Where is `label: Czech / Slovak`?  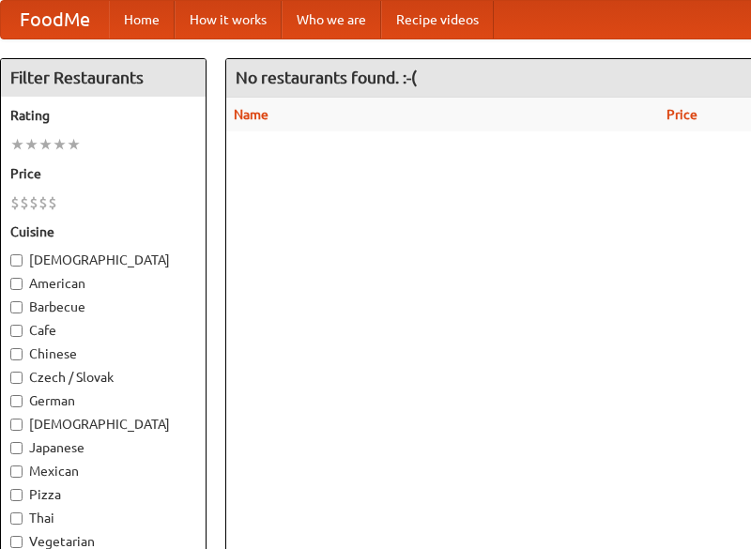
label: Czech / Slovak is located at coordinates (103, 378).